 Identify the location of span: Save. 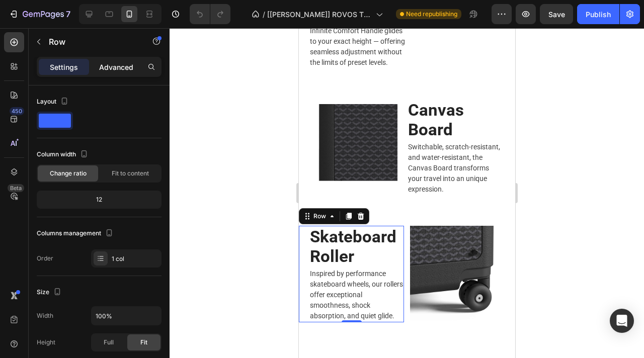
(556, 14).